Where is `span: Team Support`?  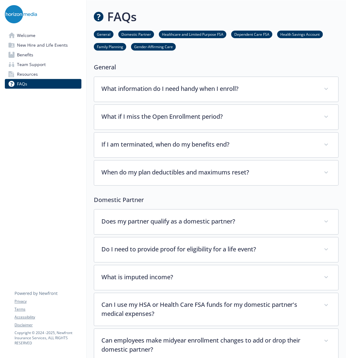 span: Team Support is located at coordinates (31, 64).